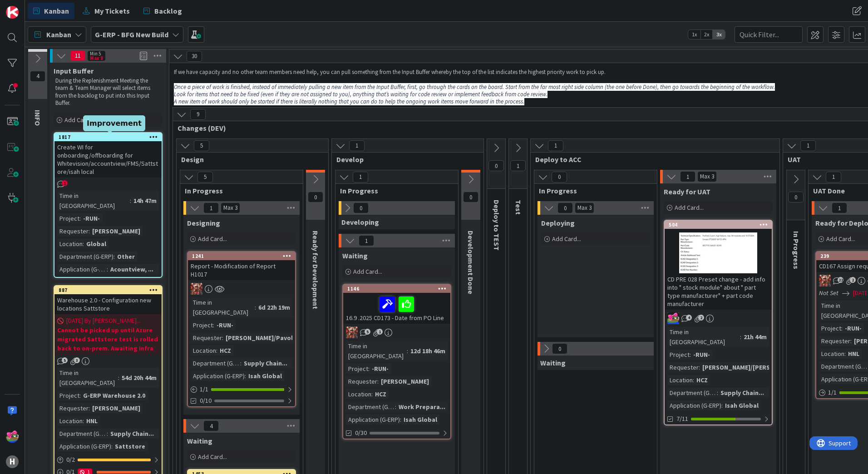  What do you see at coordinates (196, 289) in the screenshot?
I see `img: JK` at bounding box center [196, 289].